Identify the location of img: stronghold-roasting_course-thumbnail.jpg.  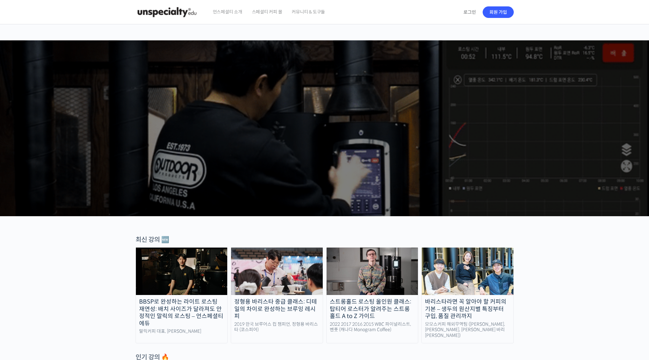
(372, 271).